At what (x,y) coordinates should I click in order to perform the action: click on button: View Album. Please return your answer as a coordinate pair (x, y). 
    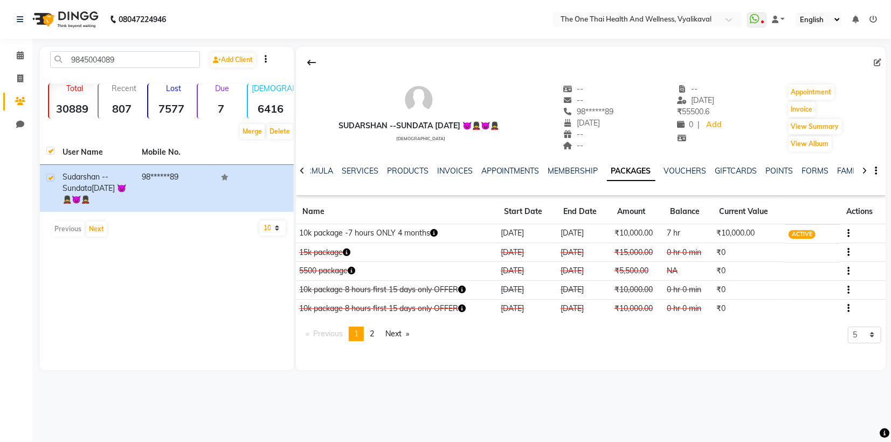
    Looking at the image, I should click on (810, 144).